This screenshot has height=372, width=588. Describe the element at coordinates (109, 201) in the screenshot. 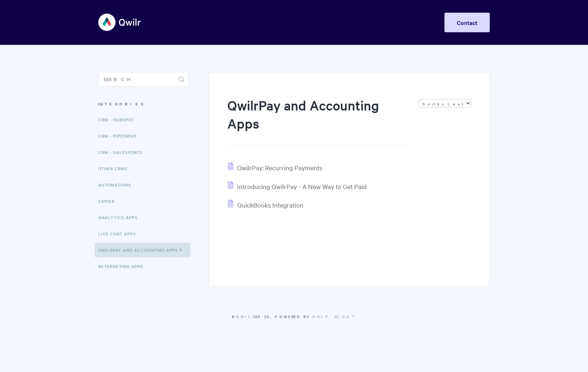

I see `a: Zapier` at that location.